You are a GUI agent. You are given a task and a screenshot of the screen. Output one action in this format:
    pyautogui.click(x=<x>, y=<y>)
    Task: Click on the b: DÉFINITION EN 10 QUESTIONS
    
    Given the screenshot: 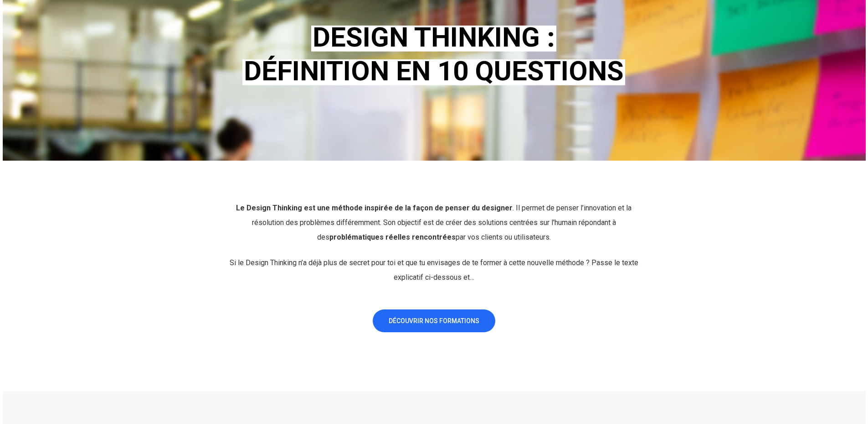 What is the action you would take?
    pyautogui.click(x=434, y=71)
    